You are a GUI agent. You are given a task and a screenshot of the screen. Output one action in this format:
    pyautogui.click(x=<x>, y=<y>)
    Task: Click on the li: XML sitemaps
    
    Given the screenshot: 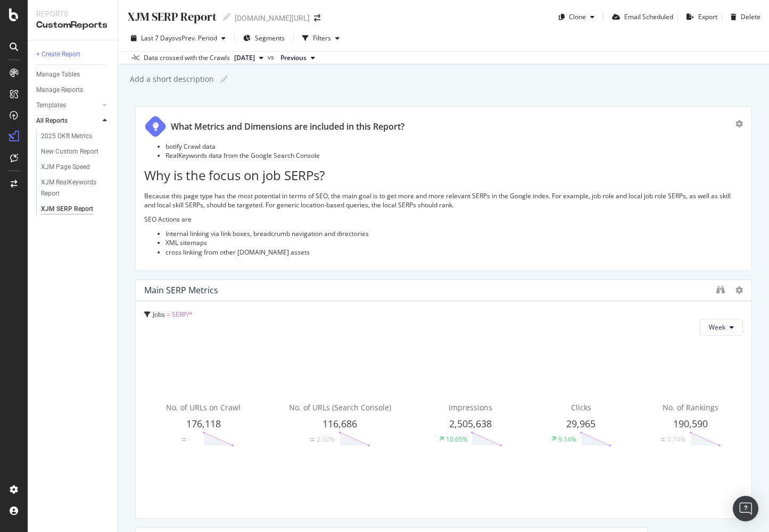 What is the action you would take?
    pyautogui.click(x=454, y=243)
    